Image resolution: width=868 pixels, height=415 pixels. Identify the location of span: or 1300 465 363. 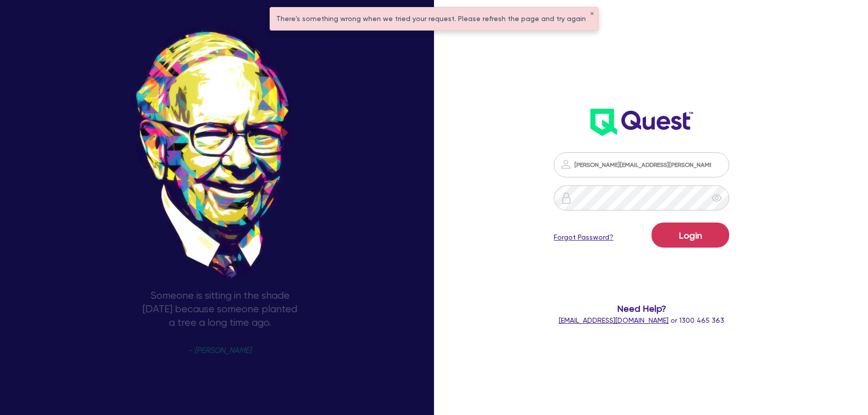
(641, 321).